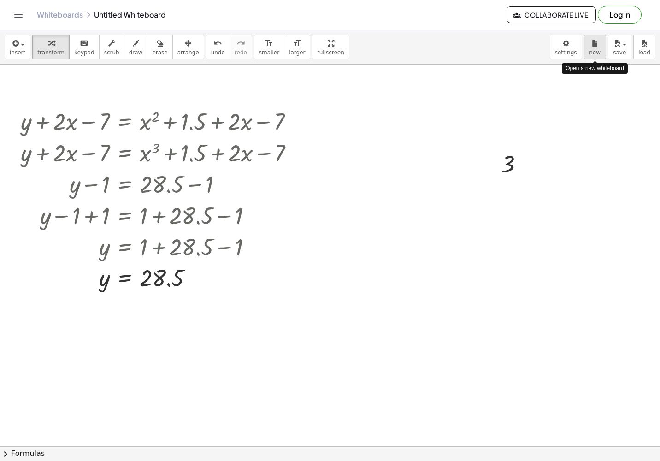  What do you see at coordinates (551, 15) in the screenshot?
I see `button: Collaborate Live` at bounding box center [551, 15].